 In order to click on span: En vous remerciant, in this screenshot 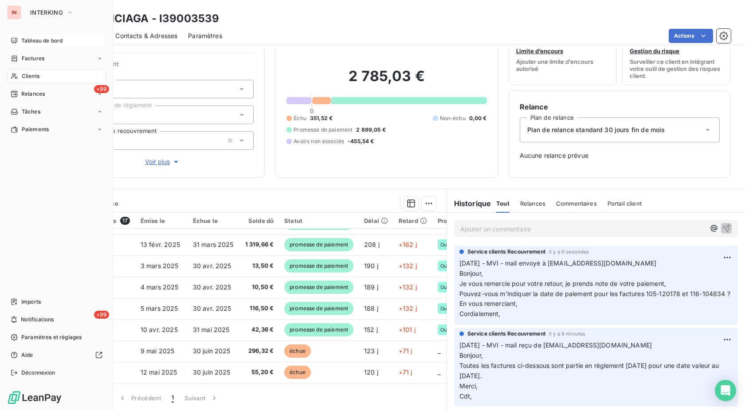, I will do `click(489, 303)`.